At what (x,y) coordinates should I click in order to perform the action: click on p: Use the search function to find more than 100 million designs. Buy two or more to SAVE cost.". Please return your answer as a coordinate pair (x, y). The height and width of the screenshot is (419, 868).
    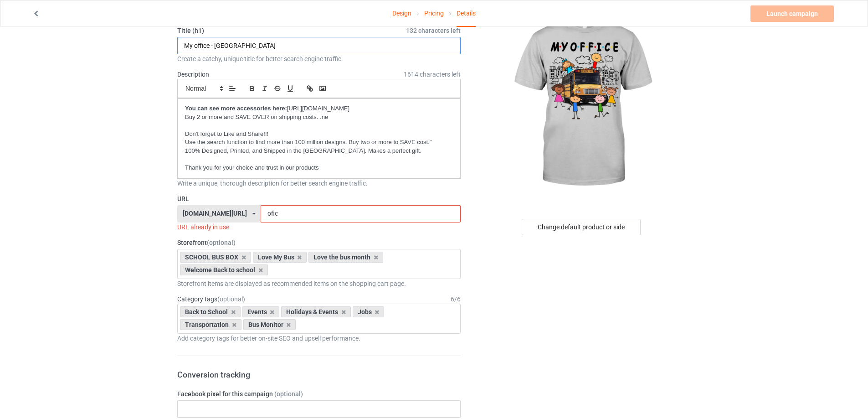
    Looking at the image, I should click on (319, 142).